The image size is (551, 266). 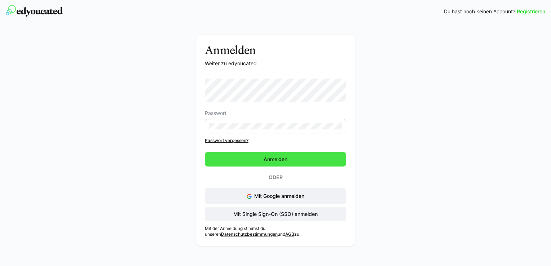 What do you see at coordinates (216, 113) in the screenshot?
I see `span: Passwort` at bounding box center [216, 113].